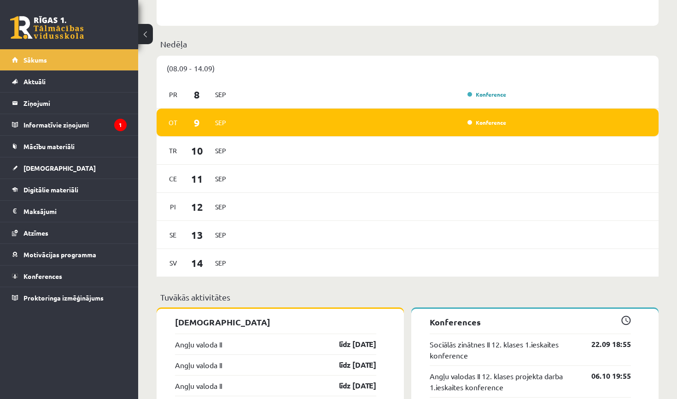 Image resolution: width=677 pixels, height=399 pixels. I want to click on a: Ziņojumi, so click(69, 103).